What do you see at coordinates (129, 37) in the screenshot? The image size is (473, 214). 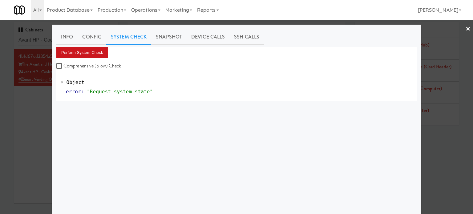 I see `a: System Check` at bounding box center [129, 37].